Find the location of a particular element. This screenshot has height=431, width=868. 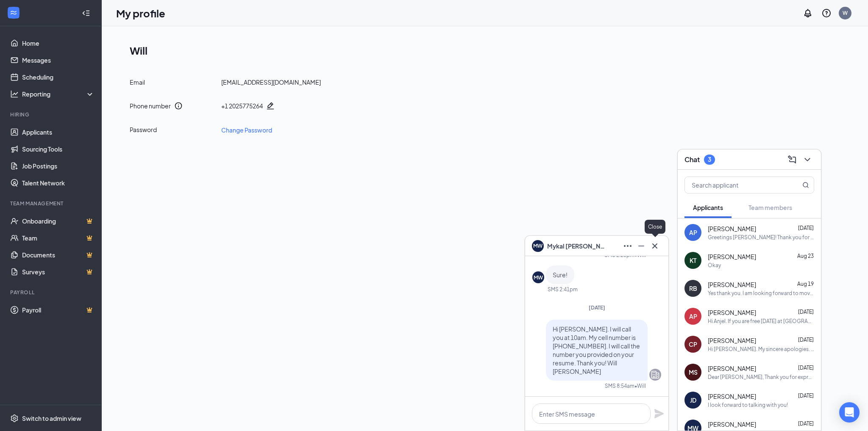

div: Password is located at coordinates (172, 130).